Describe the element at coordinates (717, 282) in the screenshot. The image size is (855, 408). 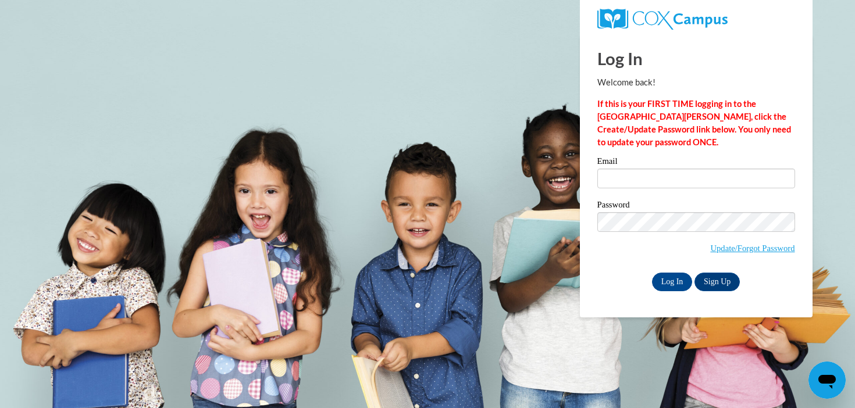
I see `a: Sign Up` at that location.